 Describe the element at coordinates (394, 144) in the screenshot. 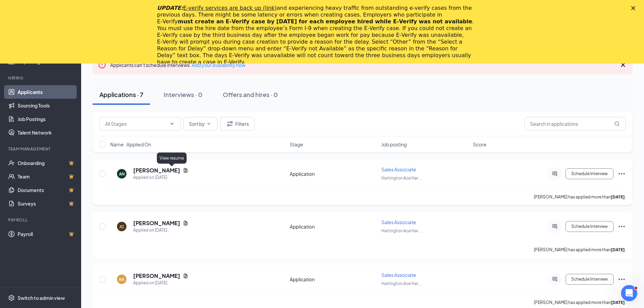

I see `span: Job posting` at that location.